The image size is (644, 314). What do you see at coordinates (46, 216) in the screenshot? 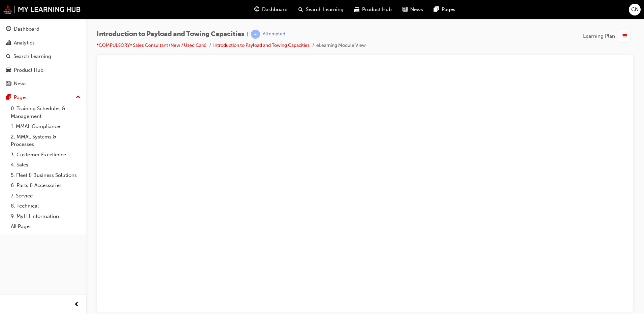
I see `a: 9. MyLH Information` at bounding box center [46, 216].